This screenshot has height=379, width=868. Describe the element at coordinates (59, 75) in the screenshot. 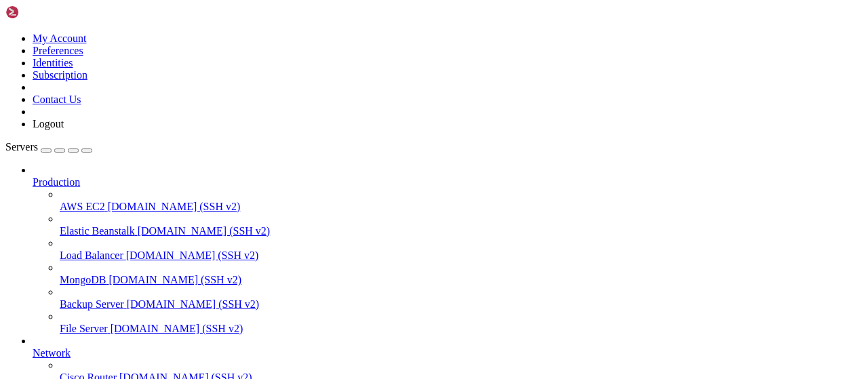

I see `a: Subscription` at that location.